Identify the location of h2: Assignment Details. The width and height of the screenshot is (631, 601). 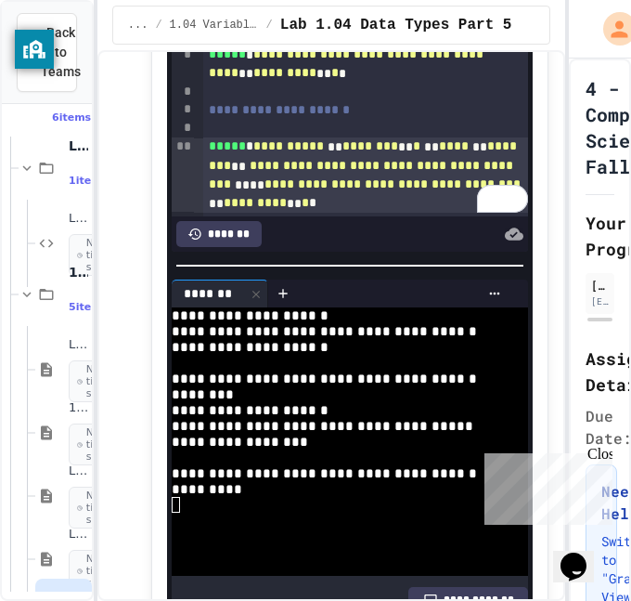
(600, 371).